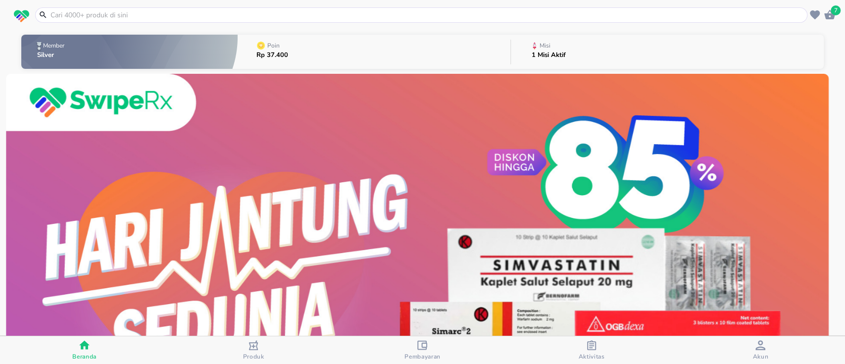  I want to click on span: 7, so click(835, 10).